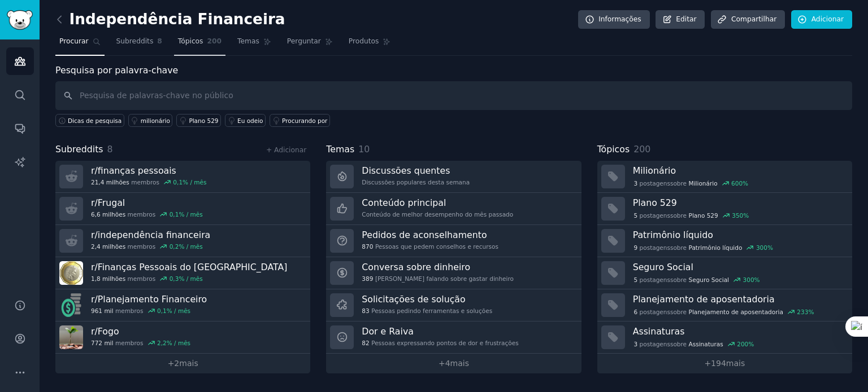 The height and width of the screenshot is (392, 868). I want to click on img: Finanças Pessoais do Reino Unido, so click(71, 273).